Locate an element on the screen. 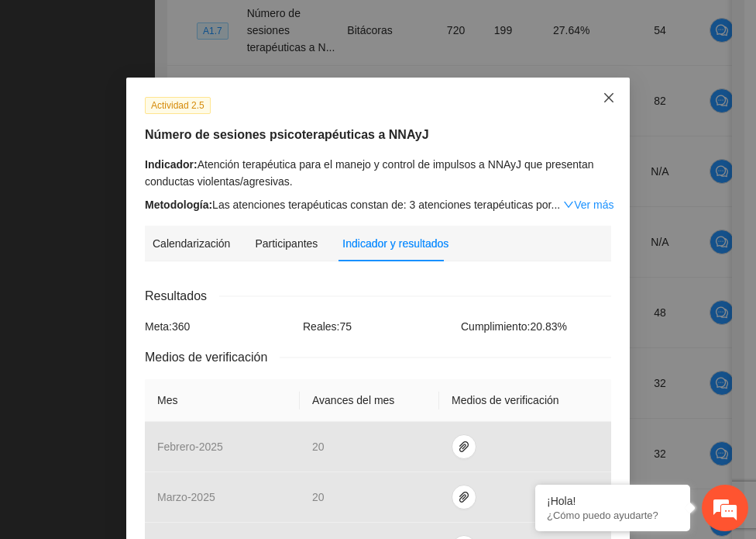  div: Participantes is located at coordinates (286, 243).